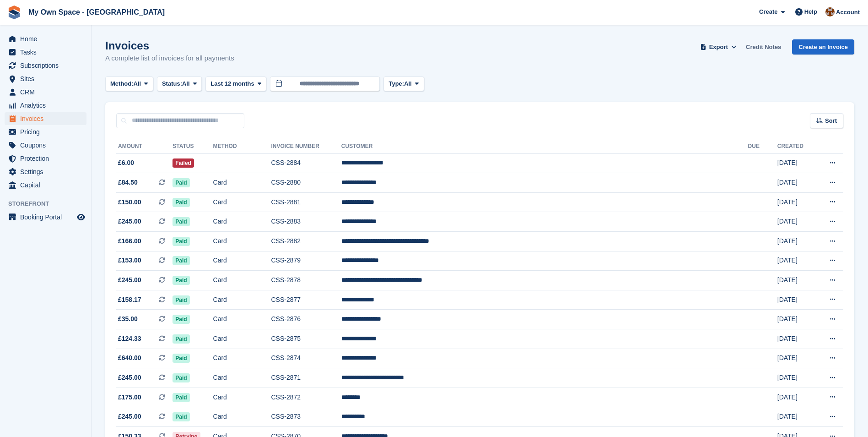 Image resolution: width=868 pixels, height=437 pixels. What do you see at coordinates (306, 261) in the screenshot?
I see `td: CSS-2879` at bounding box center [306, 261].